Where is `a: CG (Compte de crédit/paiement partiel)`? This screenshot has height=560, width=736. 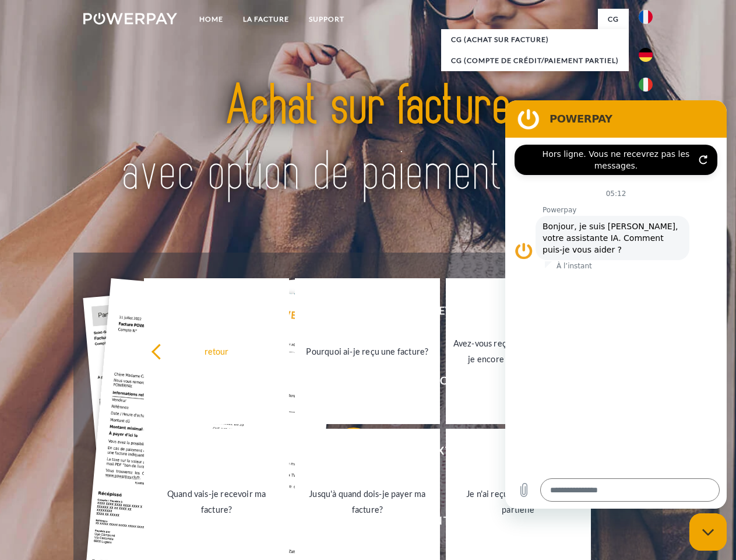 a: CG (Compte de crédit/paiement partiel) is located at coordinates (535, 61).